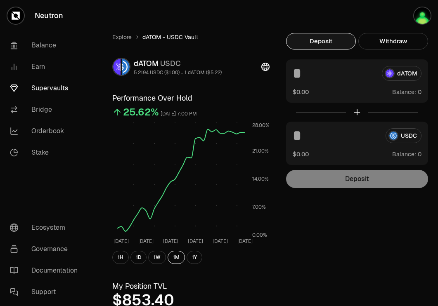  Describe the element at coordinates (170, 37) in the screenshot. I see `span: dATOM - USDC Vault` at that location.